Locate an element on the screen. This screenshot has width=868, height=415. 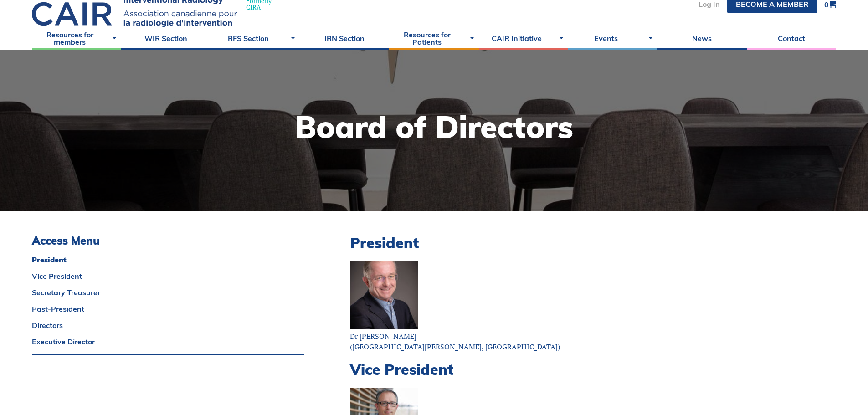
a: Log In is located at coordinates (709, 4).